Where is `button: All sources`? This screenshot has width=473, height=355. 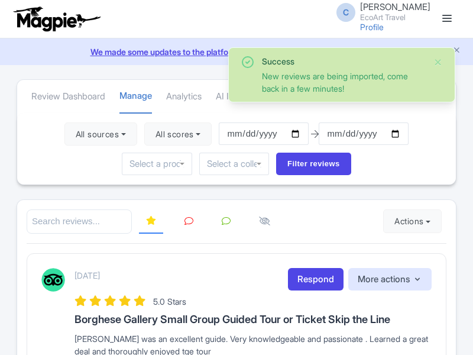
button: All sources is located at coordinates (101, 134).